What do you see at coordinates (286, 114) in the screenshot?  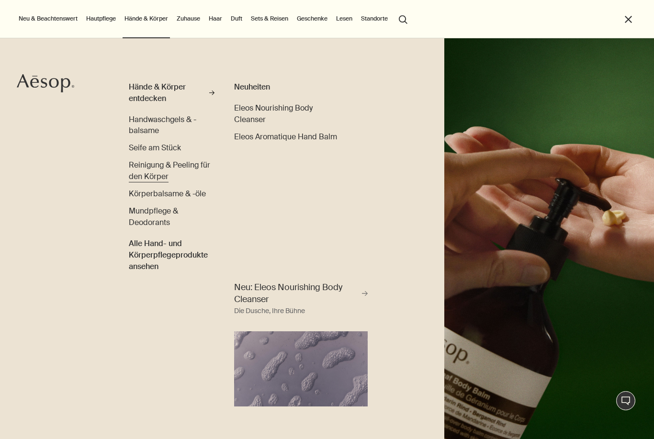 I see `a: Eleos Nourishing Body Cleanser` at bounding box center [286, 114].